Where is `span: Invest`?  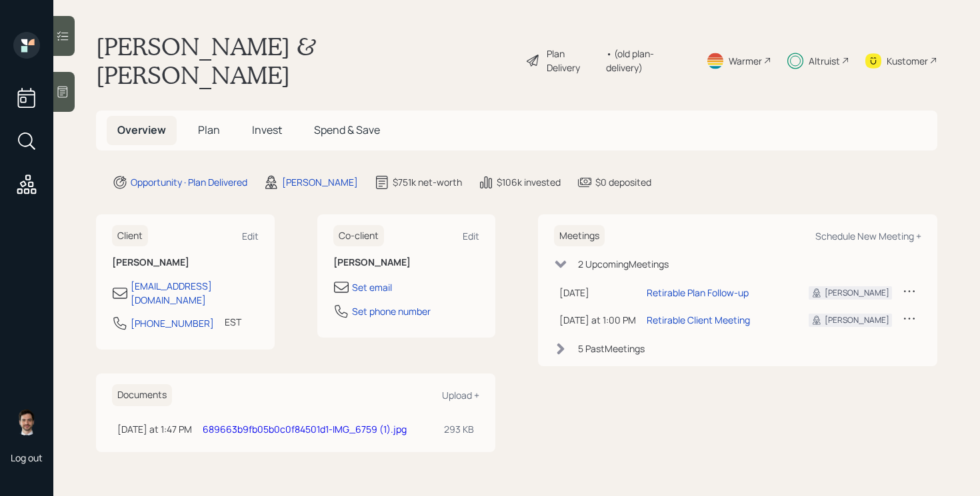 span: Invest is located at coordinates (267, 130).